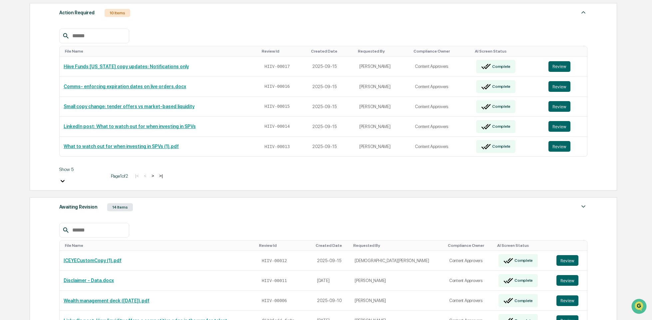 The image size is (652, 320). Describe the element at coordinates (277, 87) in the screenshot. I see `span: HIIV-00016` at that location.